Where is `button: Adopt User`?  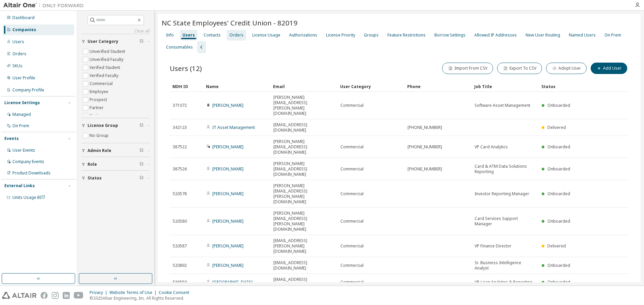 button: Adopt User is located at coordinates (566, 68).